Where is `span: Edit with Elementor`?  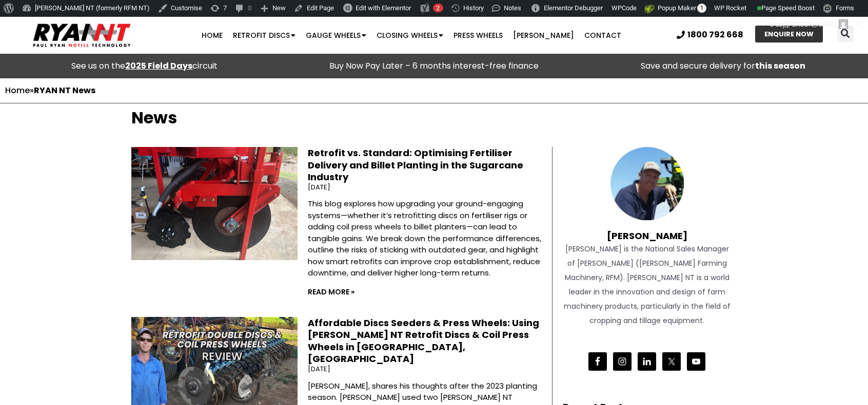 span: Edit with Elementor is located at coordinates (383, 8).